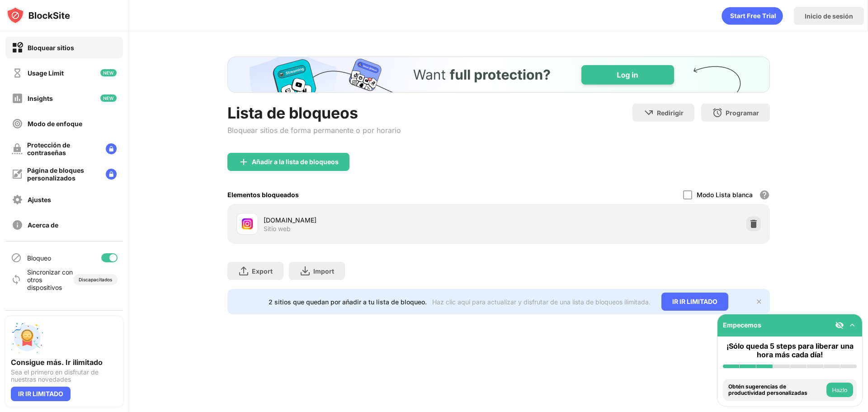 This screenshot has width=868, height=412. What do you see at coordinates (63, 149) in the screenshot?
I see `div: Protección de contraseñas` at bounding box center [63, 149].